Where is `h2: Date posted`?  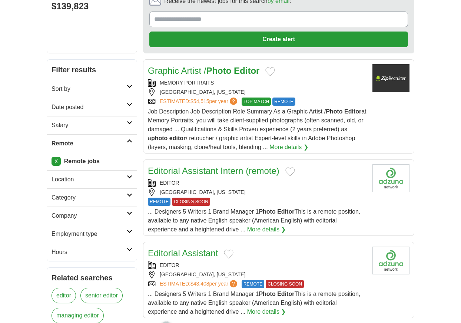
h2: Date posted is located at coordinates (89, 107).